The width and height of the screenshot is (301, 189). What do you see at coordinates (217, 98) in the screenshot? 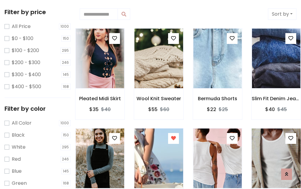
I see `h6: Bermuda Shorts` at bounding box center [217, 98].